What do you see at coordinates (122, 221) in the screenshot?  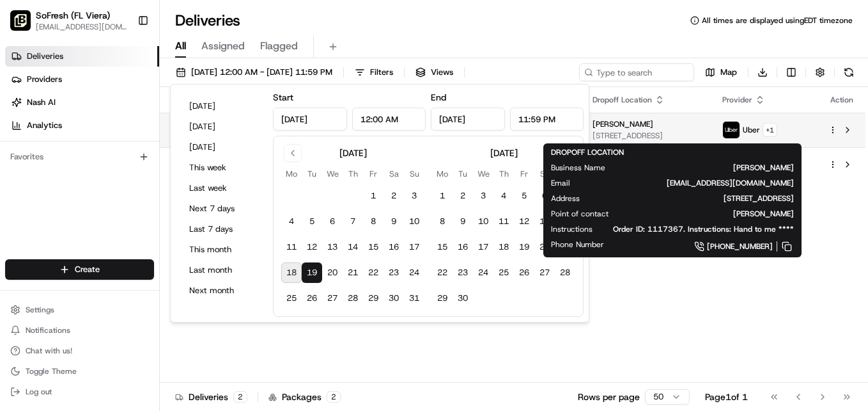 I see `a: Powered byPylon` at bounding box center [122, 221].